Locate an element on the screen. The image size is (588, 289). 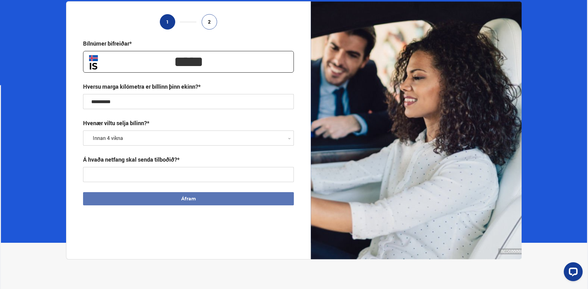
div: Bílnúmer bifreiðar* is located at coordinates (107, 43).